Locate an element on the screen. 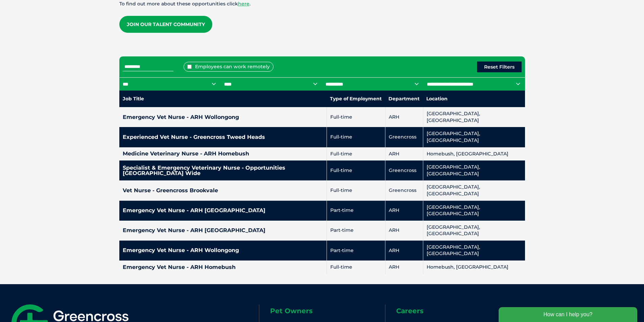 The height and width of the screenshot is (322, 644). h4: Experienced Vet Nurse - Greencross Tweed Heads is located at coordinates (223, 137).